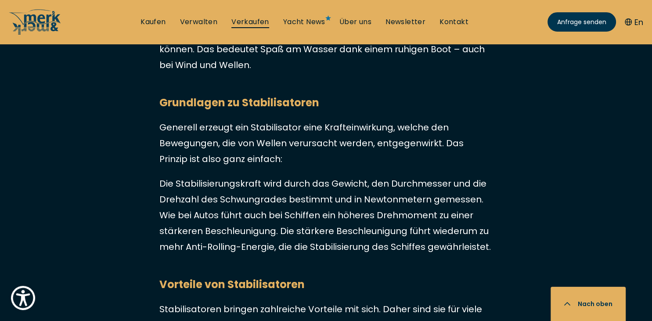 The width and height of the screenshot is (652, 321). Describe the element at coordinates (304, 22) in the screenshot. I see `a: Yacht News` at that location.